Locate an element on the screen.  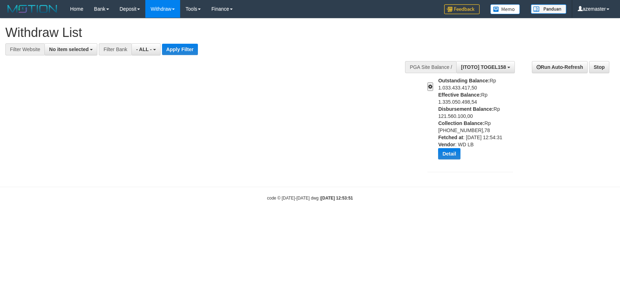
span: No item selected is located at coordinates (69, 49).